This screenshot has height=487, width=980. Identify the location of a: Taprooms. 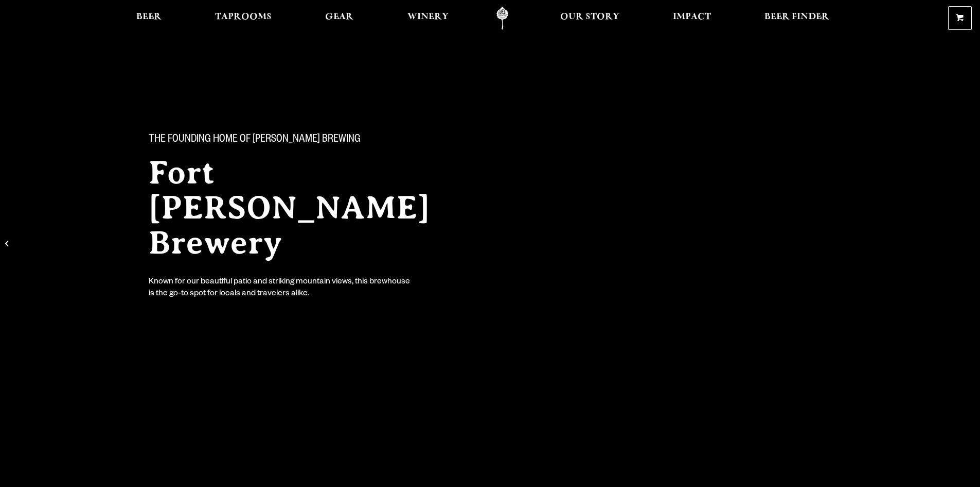
(243, 18).